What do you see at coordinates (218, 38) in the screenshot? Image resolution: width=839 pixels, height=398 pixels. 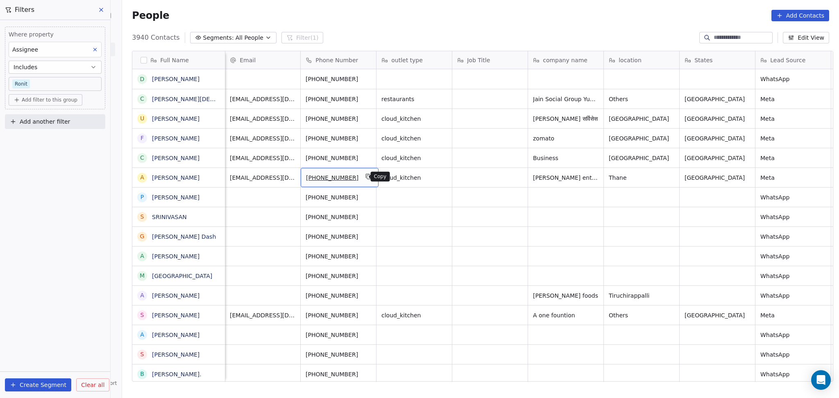 I see `span: Segments:` at bounding box center [218, 38].